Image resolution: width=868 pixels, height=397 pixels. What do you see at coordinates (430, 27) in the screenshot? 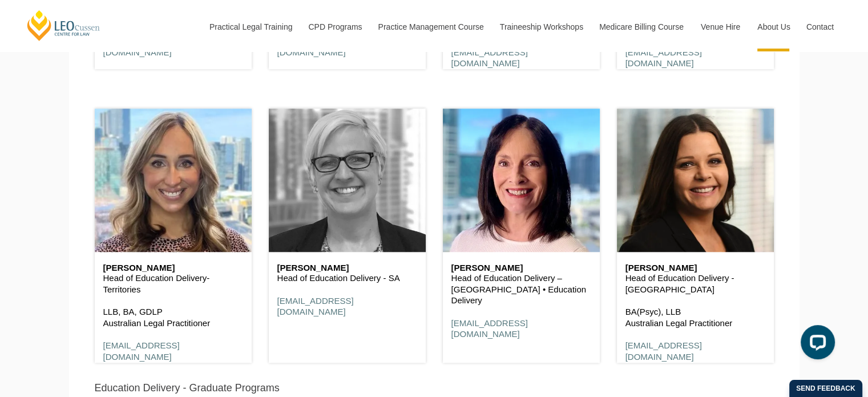
I see `a: Practice Management Course` at bounding box center [430, 27].